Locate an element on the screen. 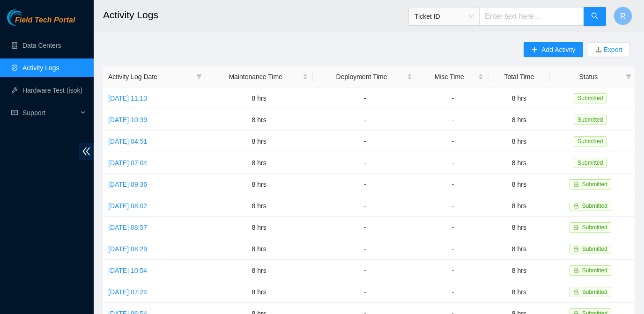 This screenshot has height=314, width=644. span: Ticket ID is located at coordinates (444, 16).